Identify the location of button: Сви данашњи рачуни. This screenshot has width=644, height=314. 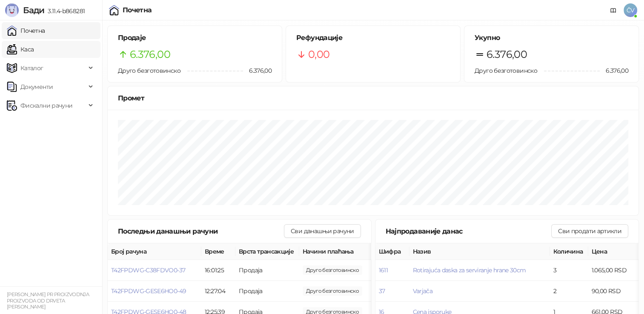
(322, 231).